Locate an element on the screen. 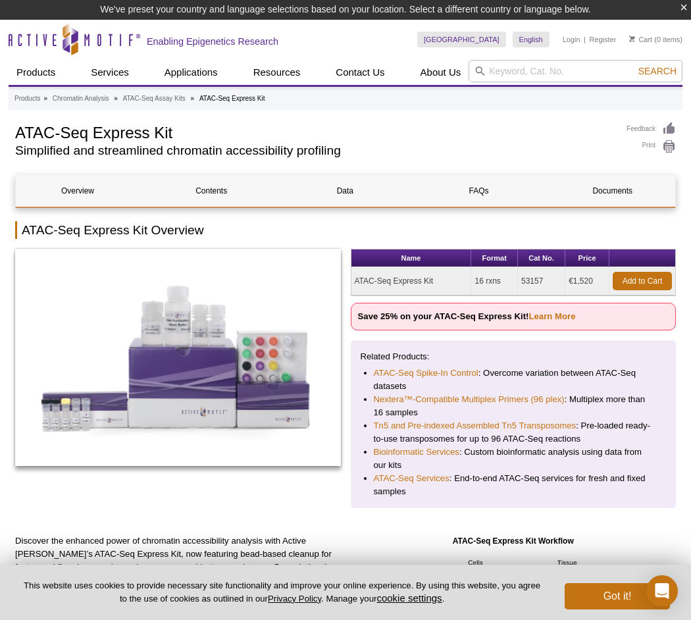 The height and width of the screenshot is (620, 691). a: ATAC-Seq Spike-In Control is located at coordinates (426, 373).